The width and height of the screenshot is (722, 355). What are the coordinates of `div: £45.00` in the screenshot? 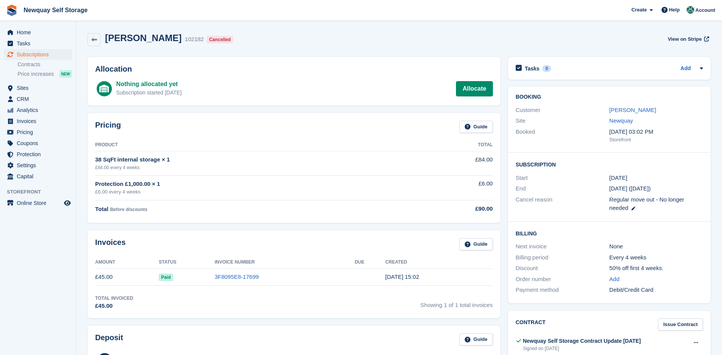 It's located at (114, 306).